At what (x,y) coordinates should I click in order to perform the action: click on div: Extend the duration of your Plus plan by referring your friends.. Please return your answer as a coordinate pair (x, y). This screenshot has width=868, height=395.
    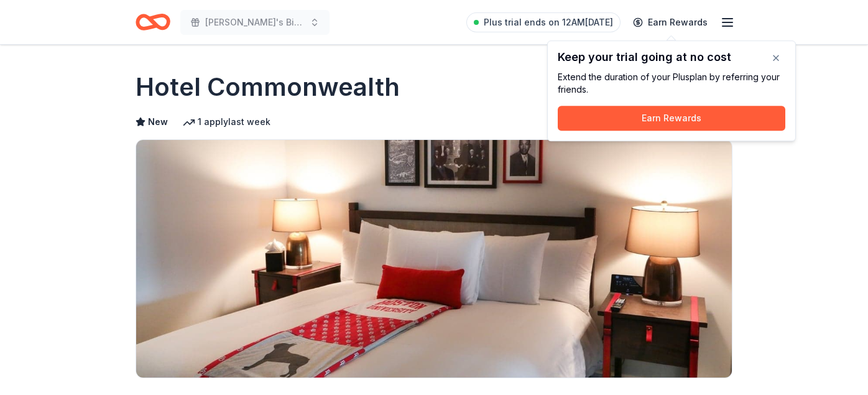
    Looking at the image, I should click on (672, 83).